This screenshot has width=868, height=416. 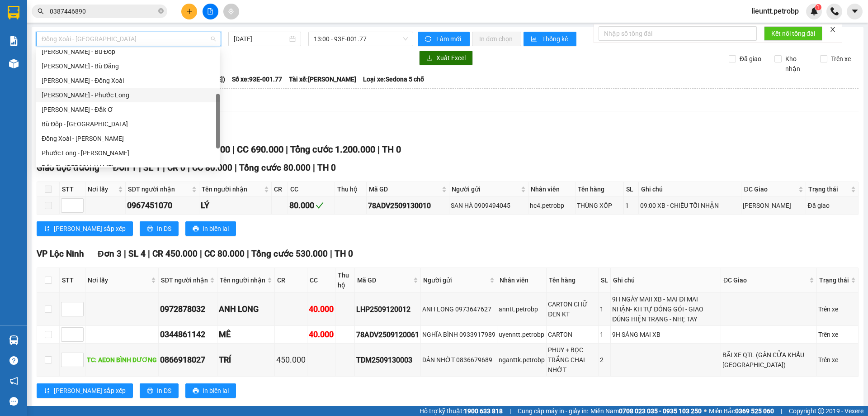 I want to click on button: plus, so click(x=189, y=12).